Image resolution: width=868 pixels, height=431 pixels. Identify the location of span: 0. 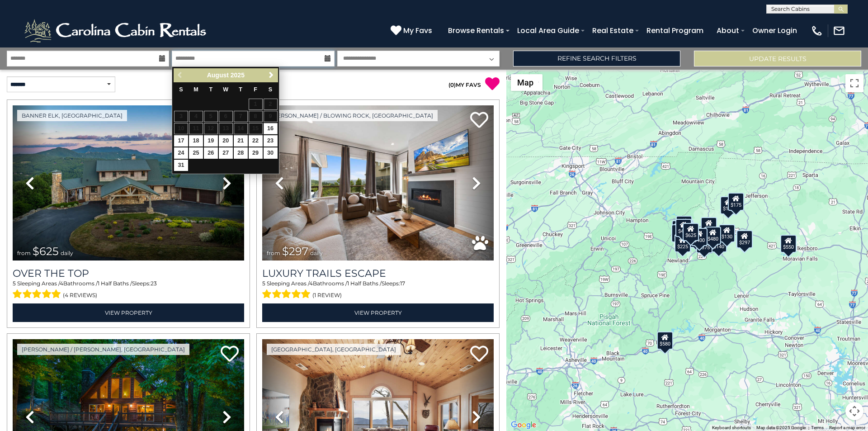
(452, 85).